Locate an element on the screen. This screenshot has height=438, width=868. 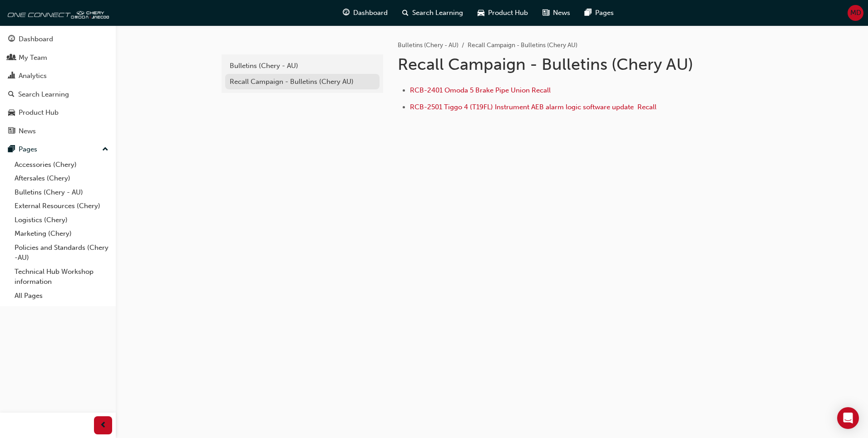
a: Recall Campaign - Bulletins (Chery AU) is located at coordinates (302, 82).